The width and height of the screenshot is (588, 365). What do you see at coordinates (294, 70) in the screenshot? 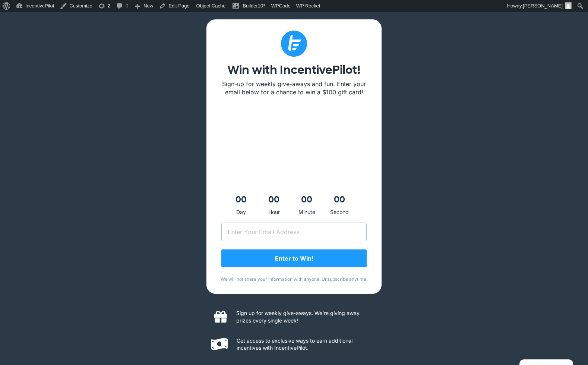
I see `h1: Win with IncentivePilot!` at bounding box center [294, 70].